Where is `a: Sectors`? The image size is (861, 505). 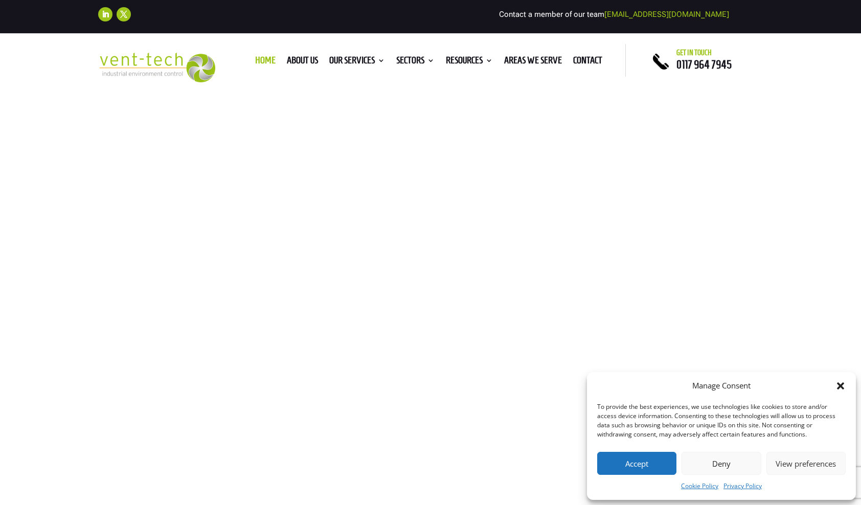
a: Sectors is located at coordinates (415, 62).